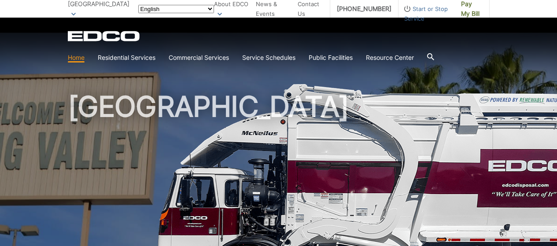 The width and height of the screenshot is (557, 246). What do you see at coordinates (390, 58) in the screenshot?
I see `a: Resource Center` at bounding box center [390, 58].